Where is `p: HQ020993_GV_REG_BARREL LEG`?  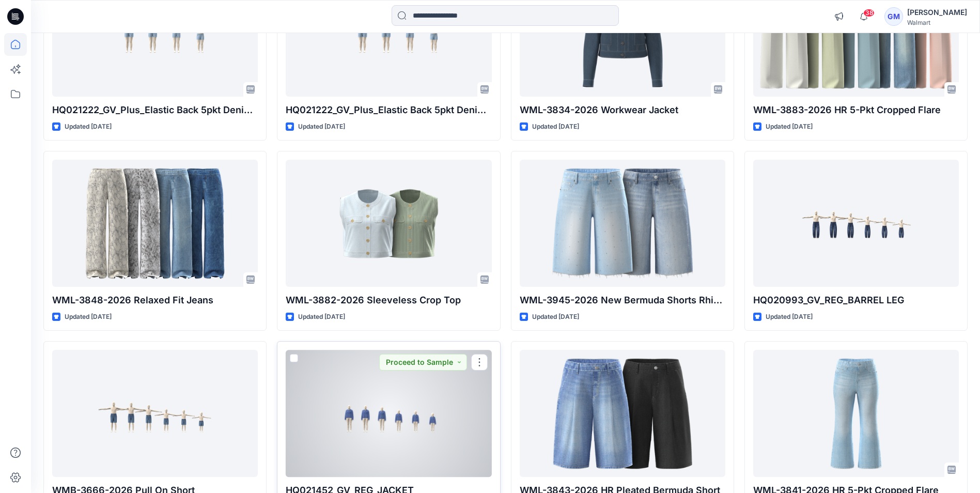 p: HQ020993_GV_REG_BARREL LEG is located at coordinates (856, 300).